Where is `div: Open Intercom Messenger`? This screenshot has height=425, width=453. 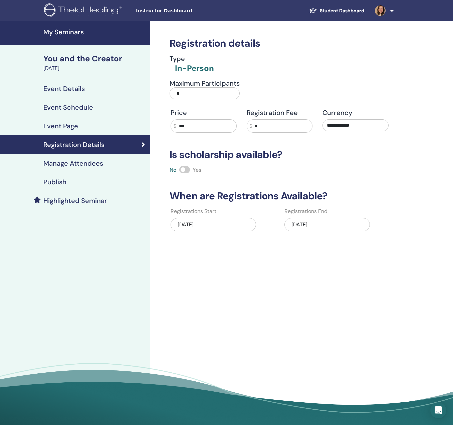 div: Open Intercom Messenger is located at coordinates (438, 411).